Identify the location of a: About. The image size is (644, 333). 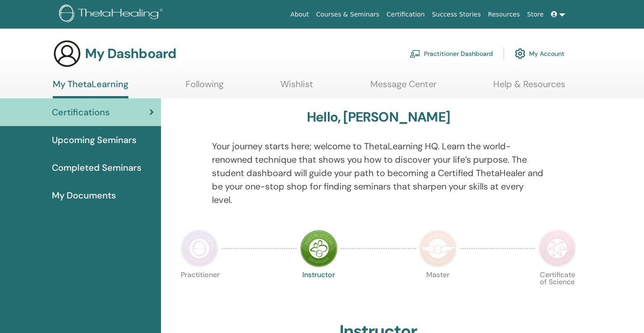
(299, 14).